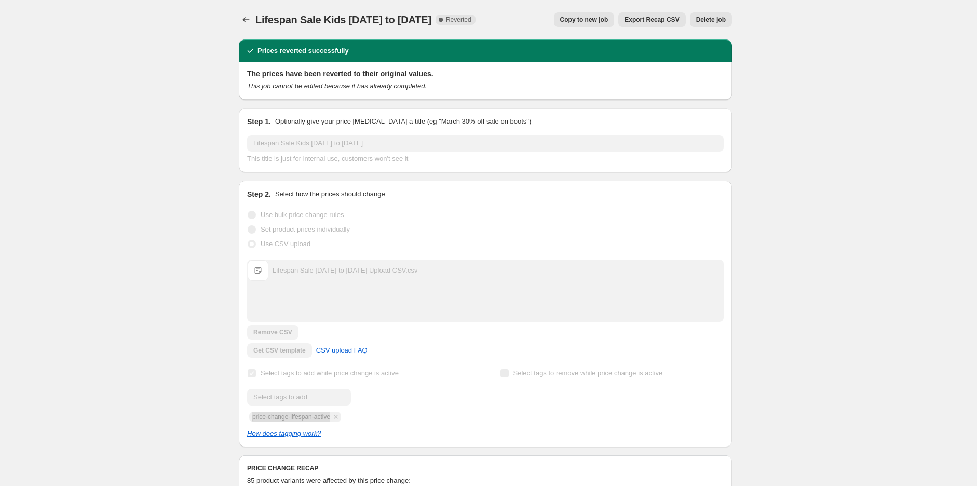 This screenshot has width=977, height=486. I want to click on button: Export Recap CSV, so click(651, 20).